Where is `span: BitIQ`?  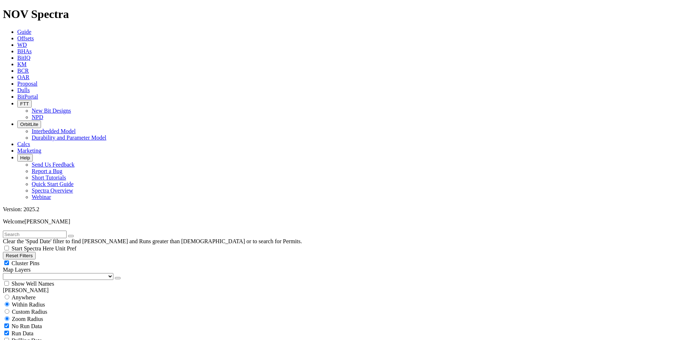 span: BitIQ is located at coordinates (24, 58).